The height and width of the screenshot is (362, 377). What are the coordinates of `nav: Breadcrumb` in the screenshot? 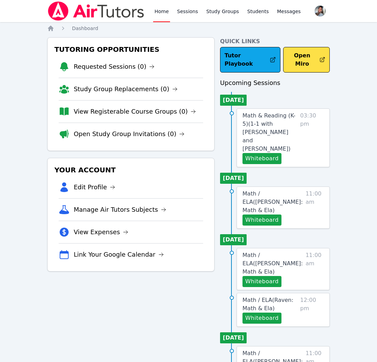 It's located at (189, 28).